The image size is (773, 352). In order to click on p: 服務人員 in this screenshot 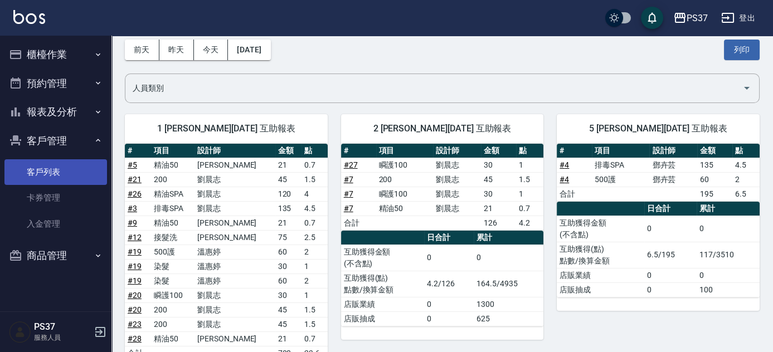, I will do `click(62, 338)`.